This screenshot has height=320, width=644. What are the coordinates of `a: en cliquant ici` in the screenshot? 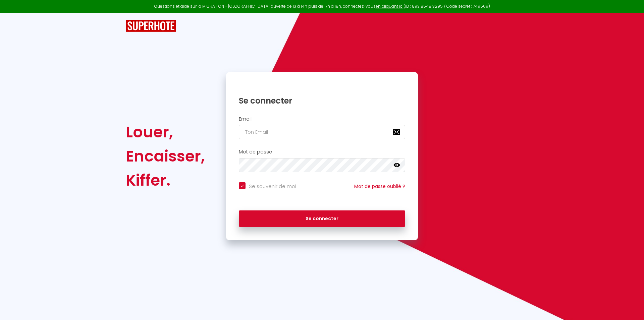 It's located at (389, 6).